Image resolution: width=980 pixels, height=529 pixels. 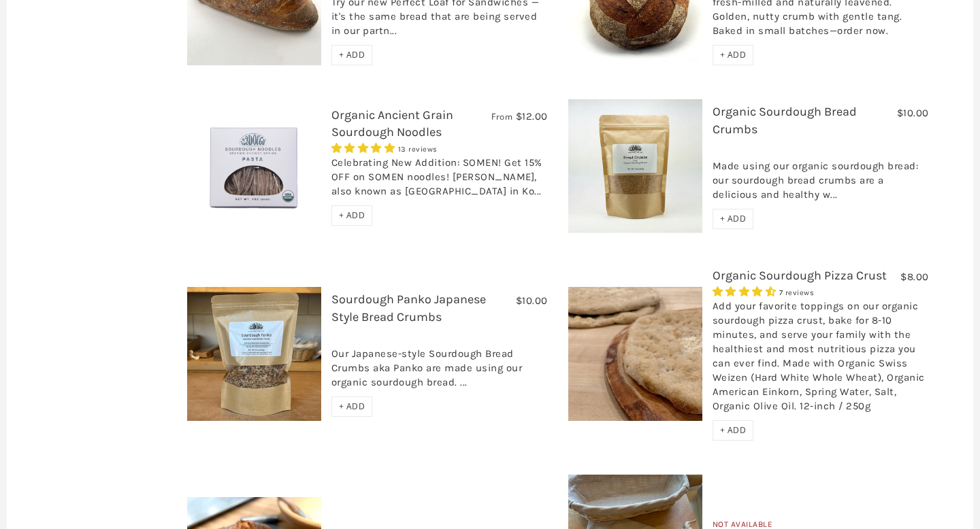 I want to click on span: $8.00, so click(x=915, y=277).